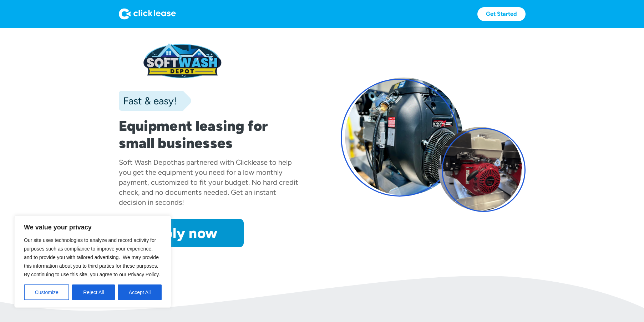 This screenshot has height=322, width=644. What do you see at coordinates (208, 182) in the screenshot?
I see `div: has partnered with Clicklease to help you get the equipment you need for a low monthly payment, c...` at bounding box center [208, 182].